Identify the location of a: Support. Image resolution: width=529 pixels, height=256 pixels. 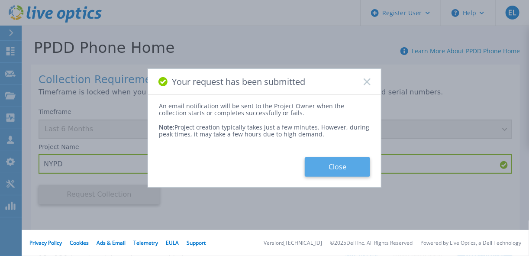
(196, 243).